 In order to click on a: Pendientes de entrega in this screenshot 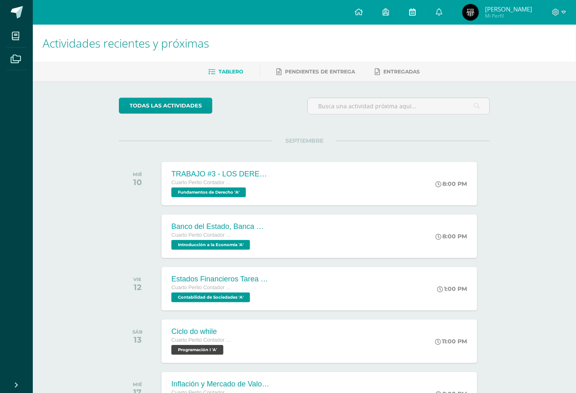, I will do `click(316, 72)`.